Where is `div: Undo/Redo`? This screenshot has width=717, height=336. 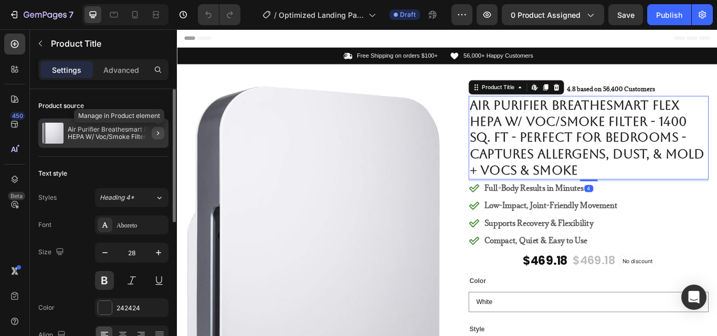 div: Undo/Redo is located at coordinates (219, 15).